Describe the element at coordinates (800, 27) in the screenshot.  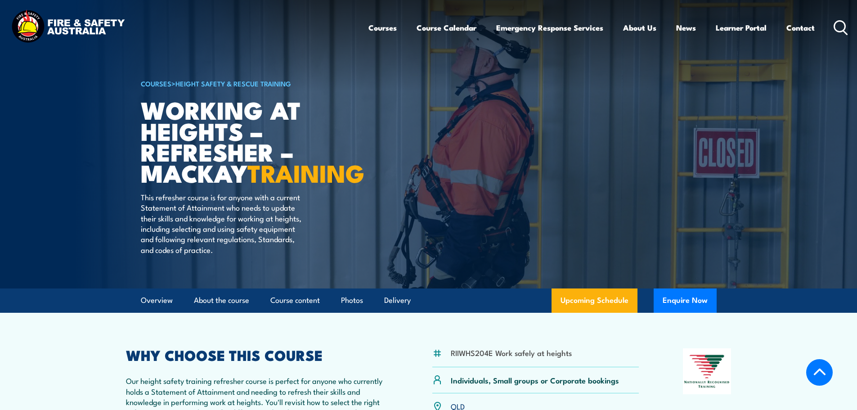
I see `a: Contact` at that location.